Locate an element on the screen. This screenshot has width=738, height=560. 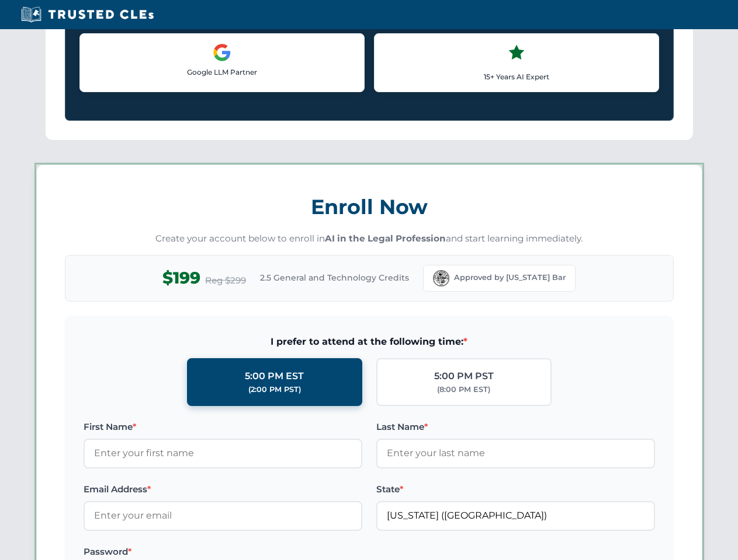
label: Email Address is located at coordinates (223, 490).